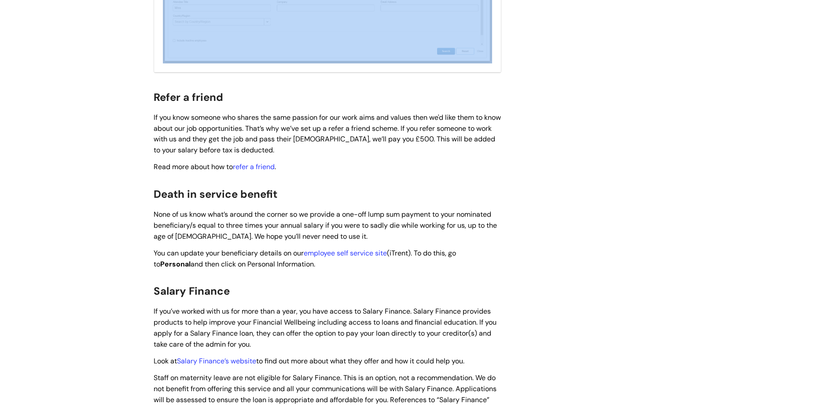  Describe the element at coordinates (215, 166) in the screenshot. I see `span: Read more about how to .` at that location.